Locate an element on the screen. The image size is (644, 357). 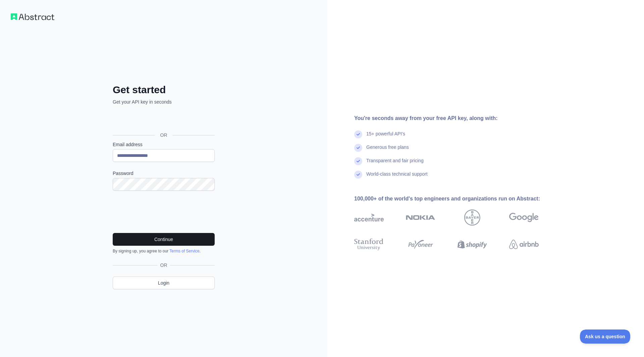
div: 100,000+ of the world's top engineers and organizations run on Abstract: is located at coordinates (457, 199).